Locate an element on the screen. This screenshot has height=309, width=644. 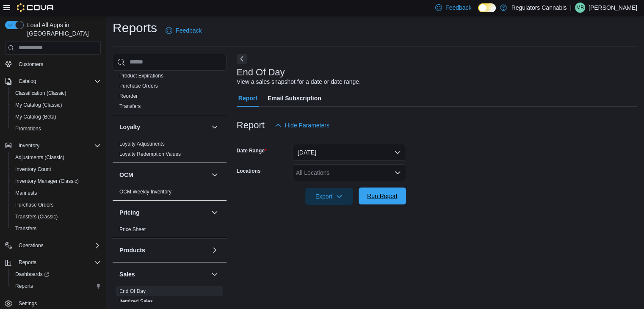
span: Hide Parameters is located at coordinates (307, 125).